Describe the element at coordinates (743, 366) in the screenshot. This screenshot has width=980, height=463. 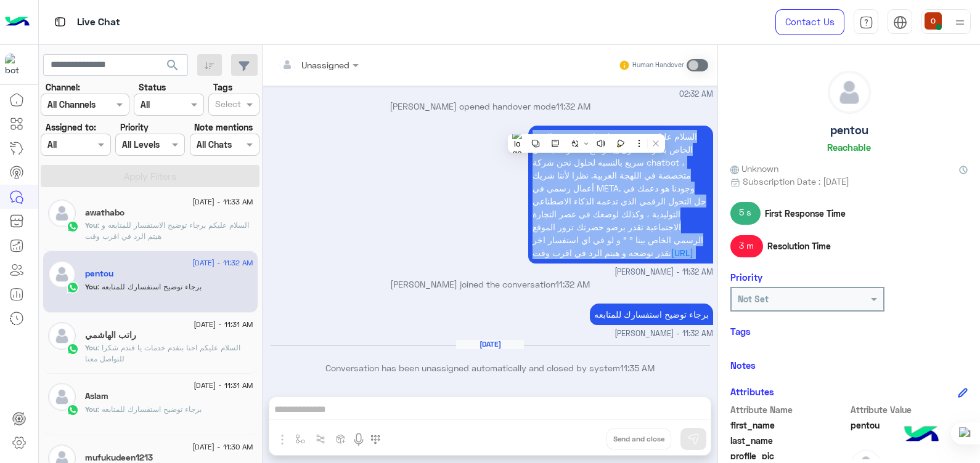
I see `h6: Notes` at that location.